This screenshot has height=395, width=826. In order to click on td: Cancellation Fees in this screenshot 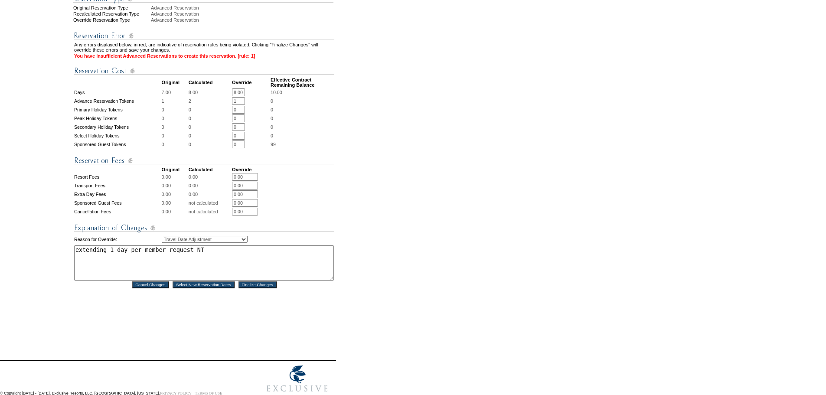, I will do `click(117, 212)`.